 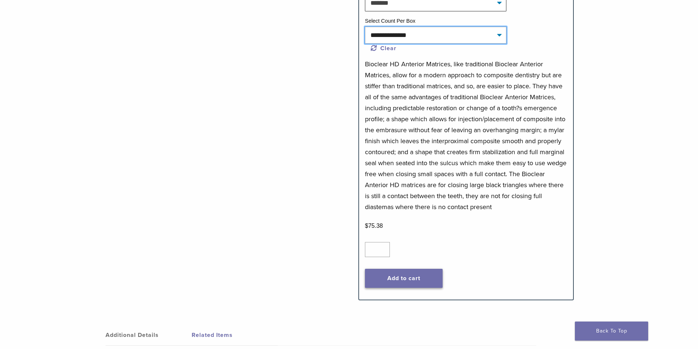 I want to click on a: Additional Details, so click(x=148, y=335).